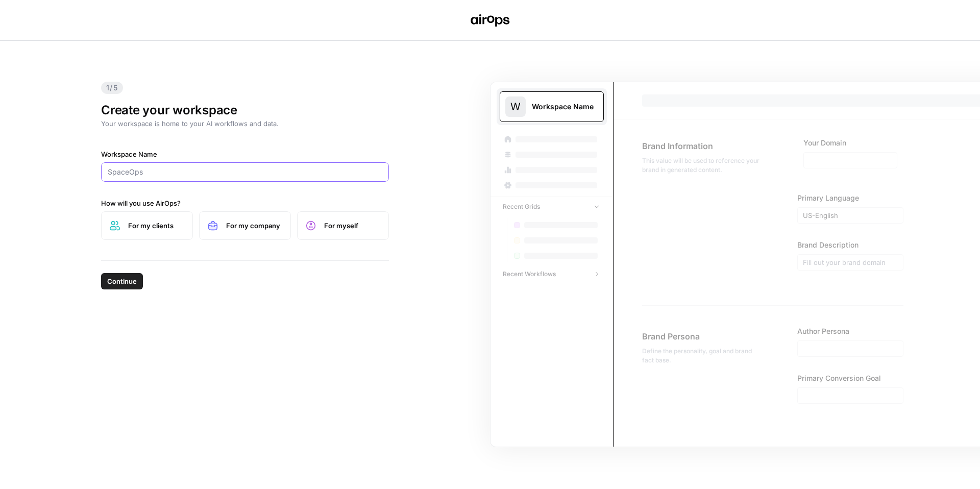 This screenshot has width=980, height=489. What do you see at coordinates (245, 203) in the screenshot?
I see `label: How will you use AirOps?` at bounding box center [245, 203].